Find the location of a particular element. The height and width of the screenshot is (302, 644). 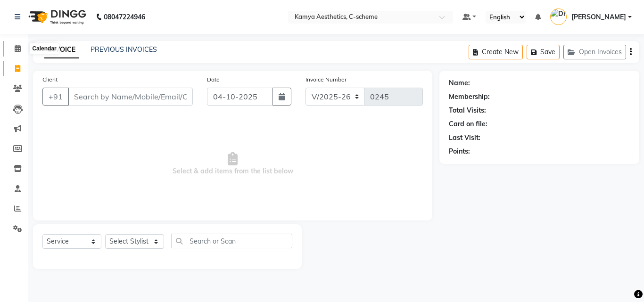

input: Search by Name/Mobile/Email/Code is located at coordinates (130, 97).